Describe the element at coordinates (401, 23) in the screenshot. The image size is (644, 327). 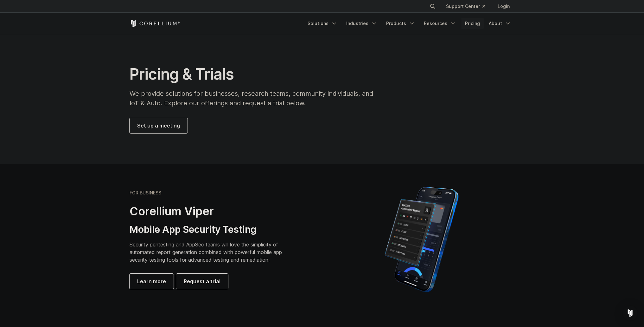
I see `a: Products` at that location.